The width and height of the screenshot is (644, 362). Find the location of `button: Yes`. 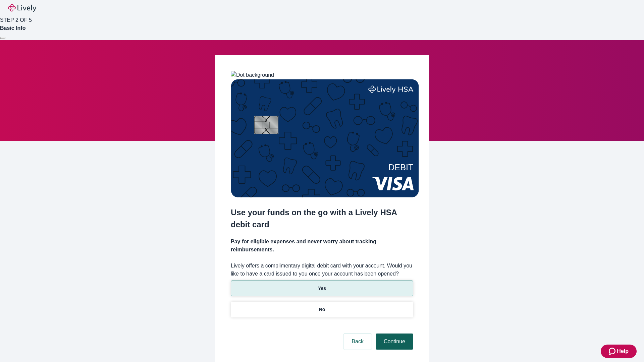

button: Yes is located at coordinates (322, 288).